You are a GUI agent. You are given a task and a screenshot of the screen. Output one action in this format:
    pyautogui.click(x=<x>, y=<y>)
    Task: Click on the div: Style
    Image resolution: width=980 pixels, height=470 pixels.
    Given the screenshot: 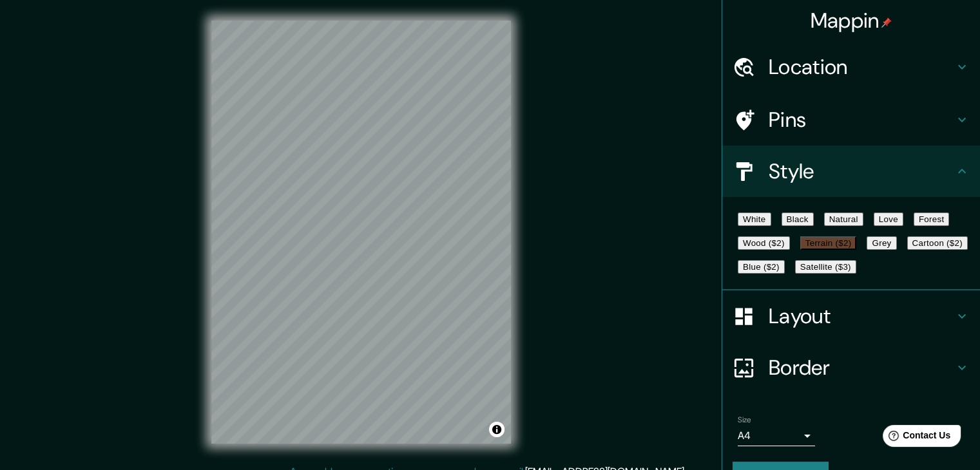 What is the action you would take?
    pyautogui.click(x=851, y=171)
    